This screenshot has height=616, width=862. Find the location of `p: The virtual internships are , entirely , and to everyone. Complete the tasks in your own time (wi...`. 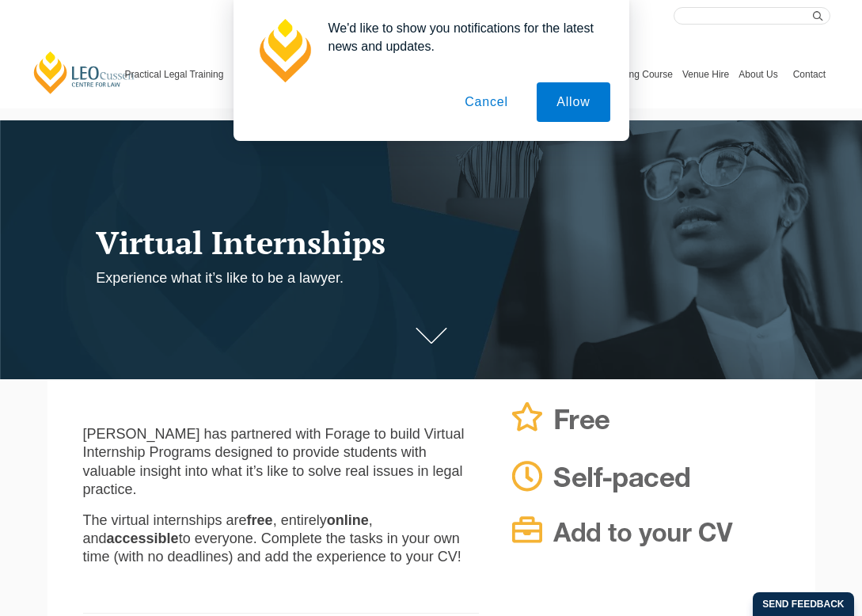

p: The virtual internships are , entirely , and to everyone. Complete the tasks in your own time (wi... is located at coordinates (281, 539).